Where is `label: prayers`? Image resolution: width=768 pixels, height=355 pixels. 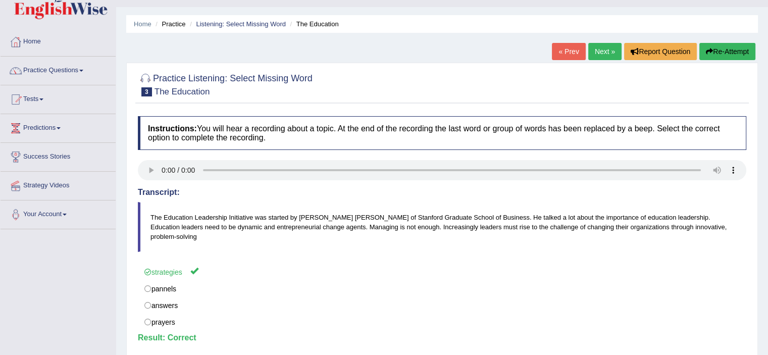
label: prayers is located at coordinates (442, 322).